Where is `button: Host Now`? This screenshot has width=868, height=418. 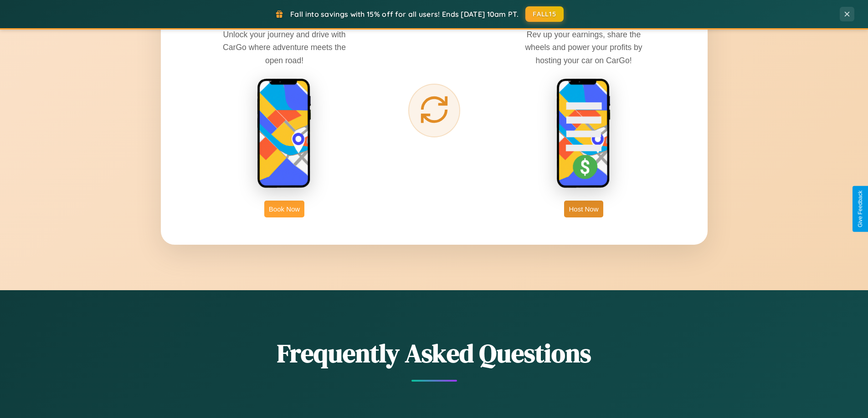
button: Host Now is located at coordinates (583, 209).